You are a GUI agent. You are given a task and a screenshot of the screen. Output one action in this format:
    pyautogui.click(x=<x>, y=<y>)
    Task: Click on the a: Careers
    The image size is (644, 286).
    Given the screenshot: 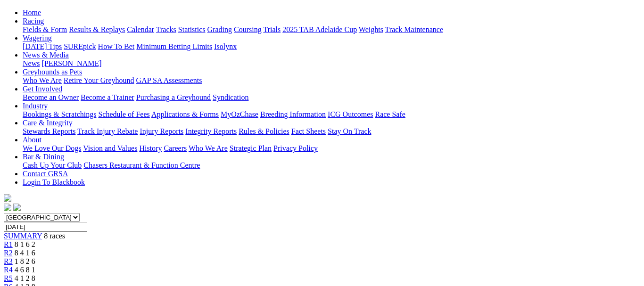 What is the action you would take?
    pyautogui.click(x=175, y=148)
    